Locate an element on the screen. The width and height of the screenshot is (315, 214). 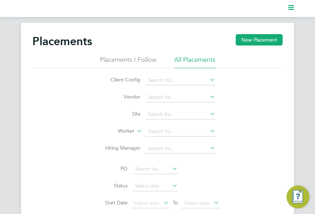
li: Placements I Follow is located at coordinates (128, 62).